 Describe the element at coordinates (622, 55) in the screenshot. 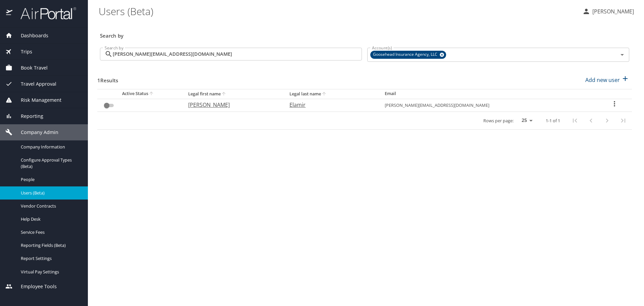

I see `button: Open` at that location.